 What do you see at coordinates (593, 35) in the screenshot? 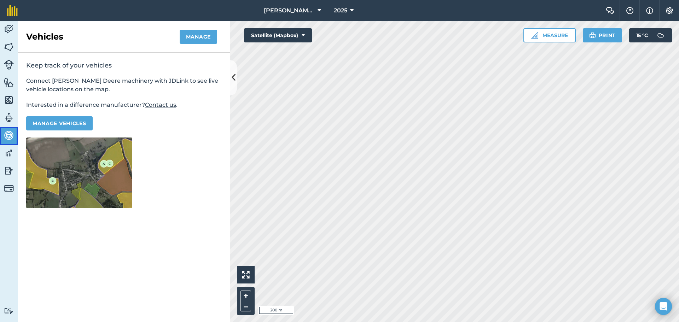
I see `img: svg+xml;base64,PHN2ZyB4bWxucz0iaHR0cDovL3d3dy53My5vcmcvMjAwMC9zdmciIHdpZHRoPSIxOSIgaGVpZ2h0PSIyNC...` at bounding box center [593, 35].